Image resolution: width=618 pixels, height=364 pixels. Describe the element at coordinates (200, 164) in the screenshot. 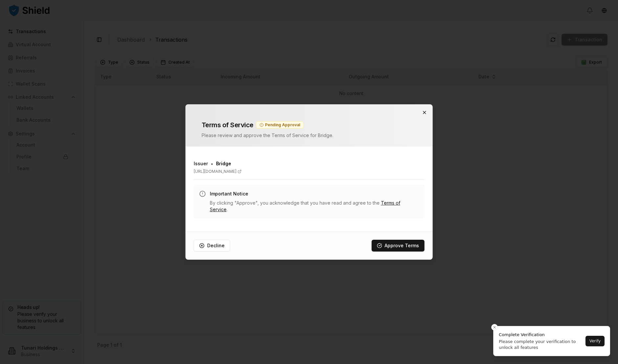

I see `h3: Issuer` at that location.